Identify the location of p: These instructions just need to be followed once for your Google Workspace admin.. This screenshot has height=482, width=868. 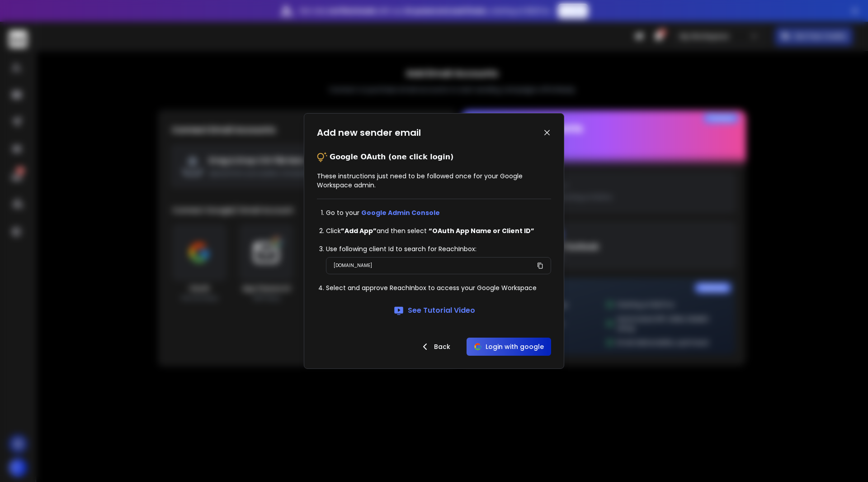
(434, 180).